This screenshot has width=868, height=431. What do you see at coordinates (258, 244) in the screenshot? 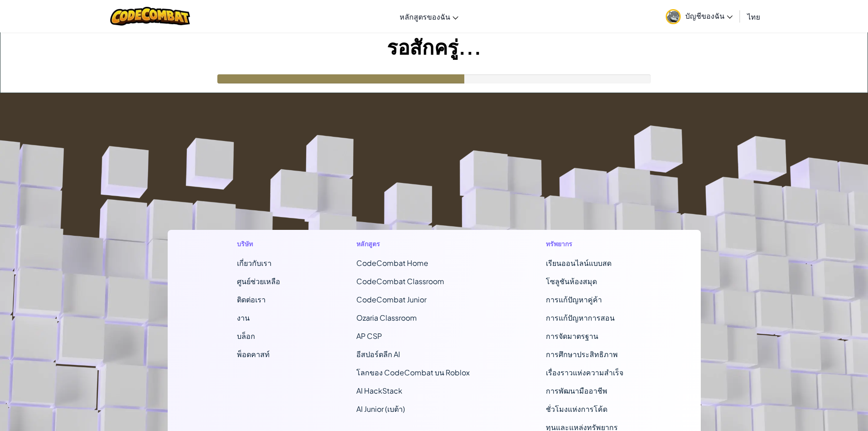
I see `h1: บริษัท` at bounding box center [258, 244].